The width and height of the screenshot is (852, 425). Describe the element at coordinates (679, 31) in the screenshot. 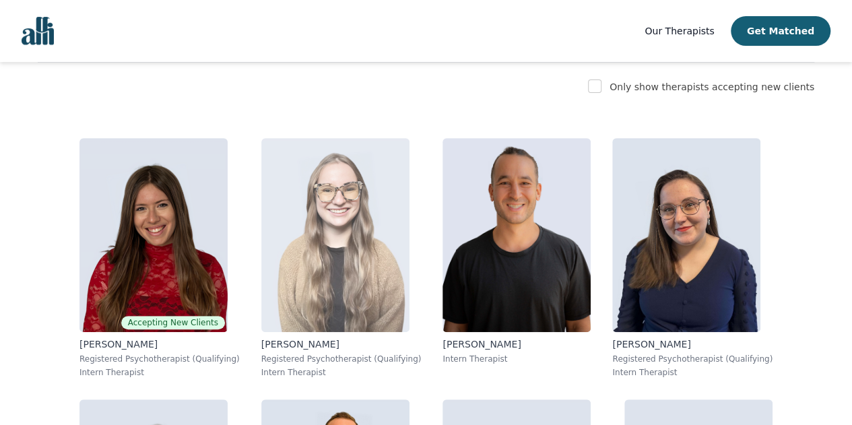

I see `a: Our Therapists` at that location.